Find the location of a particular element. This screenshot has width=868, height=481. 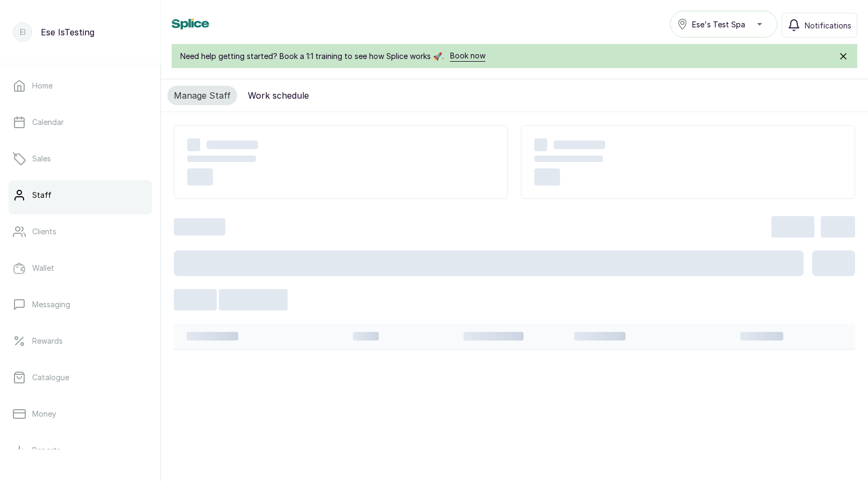

span: Need help getting started? Book a 1:1 training to see how Splice works 🚀. is located at coordinates (312, 56).